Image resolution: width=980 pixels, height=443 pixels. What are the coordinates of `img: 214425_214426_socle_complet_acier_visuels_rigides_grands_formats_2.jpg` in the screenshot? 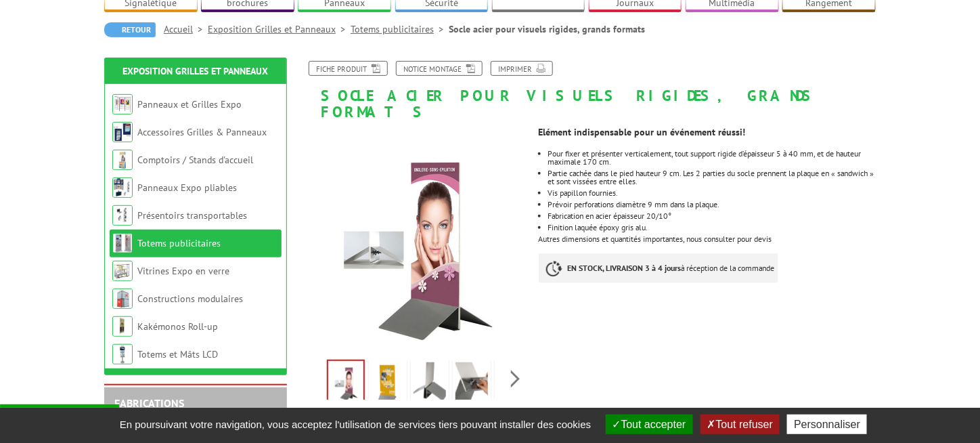 It's located at (471, 383).